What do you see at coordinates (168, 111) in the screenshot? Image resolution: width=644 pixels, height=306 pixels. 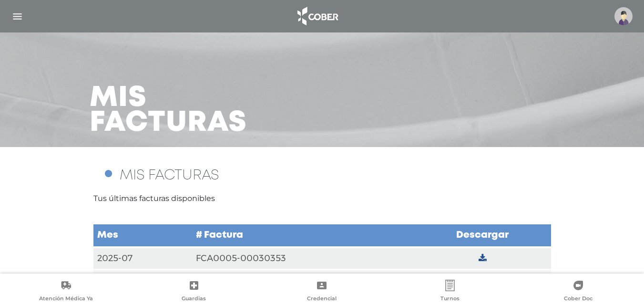 I see `h3: Mis facturas` at bounding box center [168, 111].